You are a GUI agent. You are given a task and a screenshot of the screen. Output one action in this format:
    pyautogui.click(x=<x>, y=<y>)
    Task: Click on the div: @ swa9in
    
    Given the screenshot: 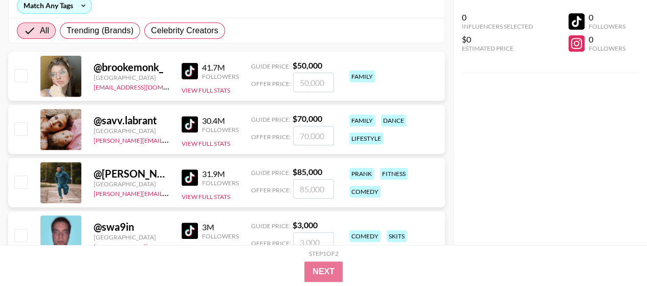 What is the action you would take?
    pyautogui.click(x=131, y=227)
    